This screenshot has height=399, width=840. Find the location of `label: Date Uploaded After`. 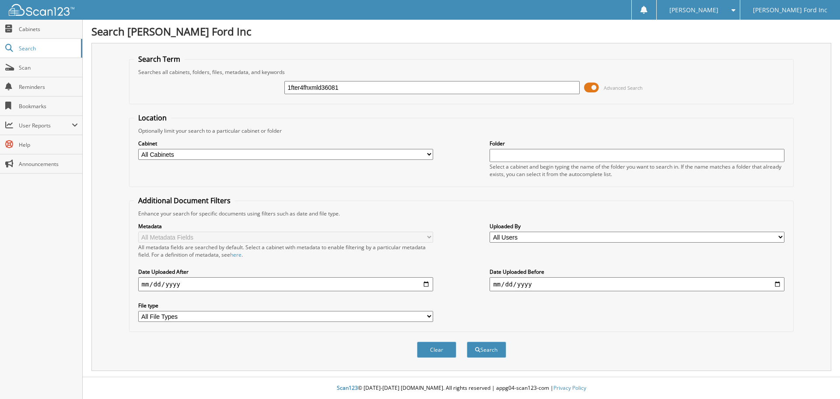

label: Date Uploaded After is located at coordinates (286, 271).